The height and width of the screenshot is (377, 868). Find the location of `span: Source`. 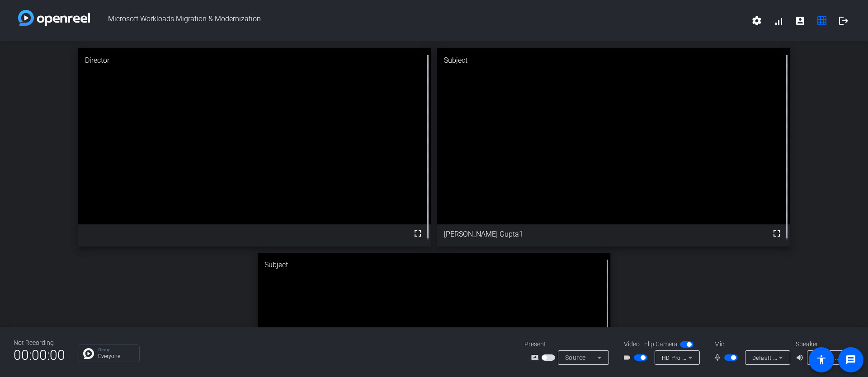

span: Source is located at coordinates (576, 358).